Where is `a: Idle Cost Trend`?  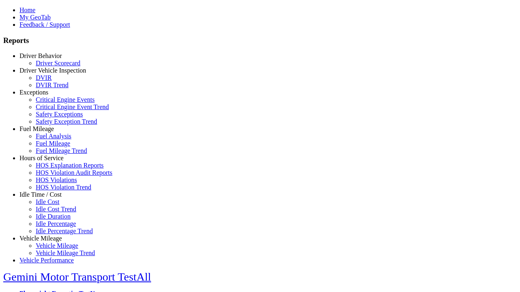
a: Idle Cost Trend is located at coordinates (56, 209).